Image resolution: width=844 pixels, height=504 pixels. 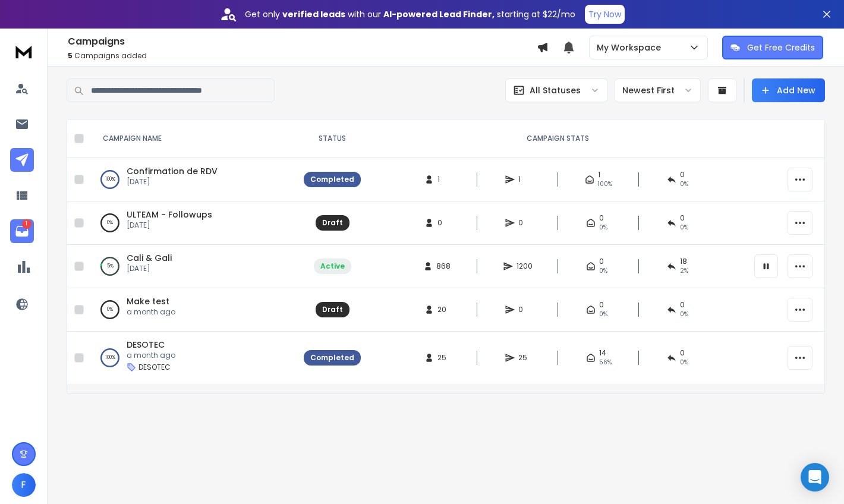 What do you see at coordinates (155, 367) in the screenshot?
I see `p: DESOTEC` at bounding box center [155, 367].